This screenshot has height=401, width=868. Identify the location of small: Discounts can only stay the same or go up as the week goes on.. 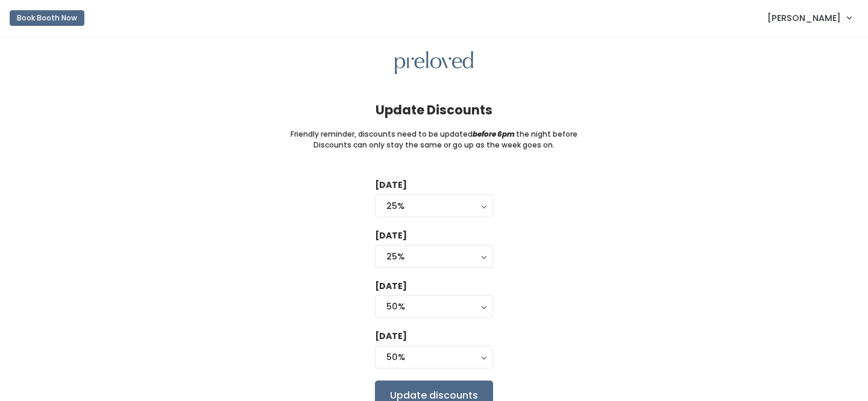
(434, 145).